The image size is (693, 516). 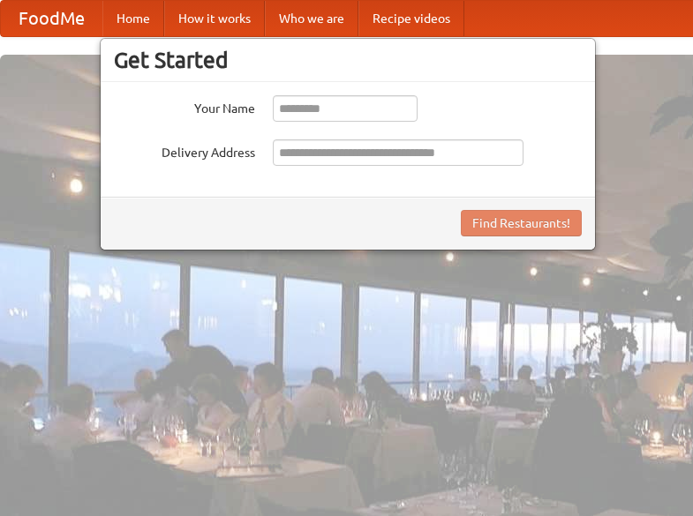 I want to click on a: How it works, so click(x=215, y=19).